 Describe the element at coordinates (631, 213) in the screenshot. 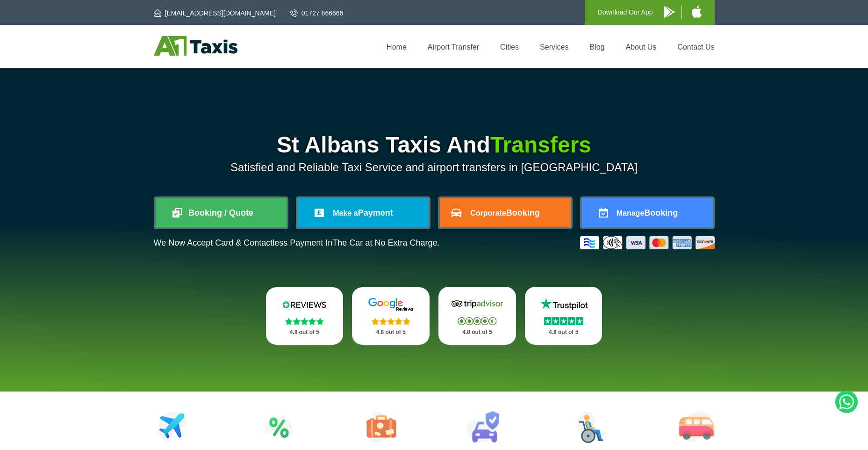

I see `span: Manage` at that location.